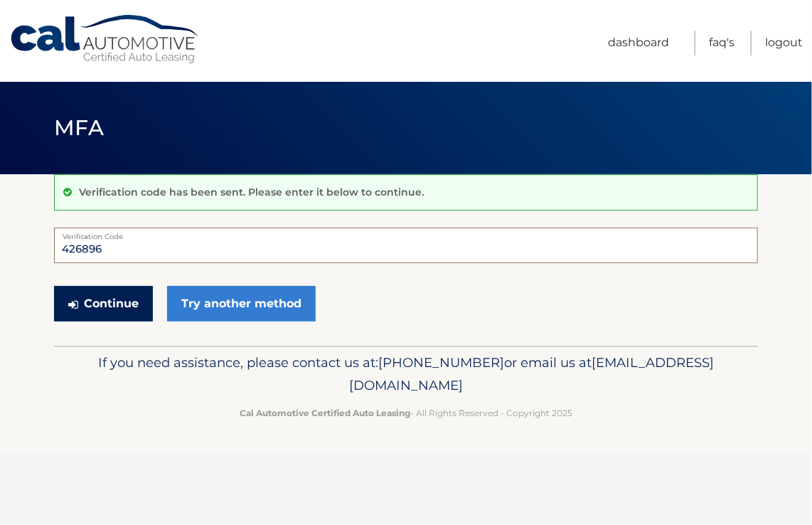 Image resolution: width=812 pixels, height=525 pixels. Describe the element at coordinates (79, 127) in the screenshot. I see `span: MFA` at that location.